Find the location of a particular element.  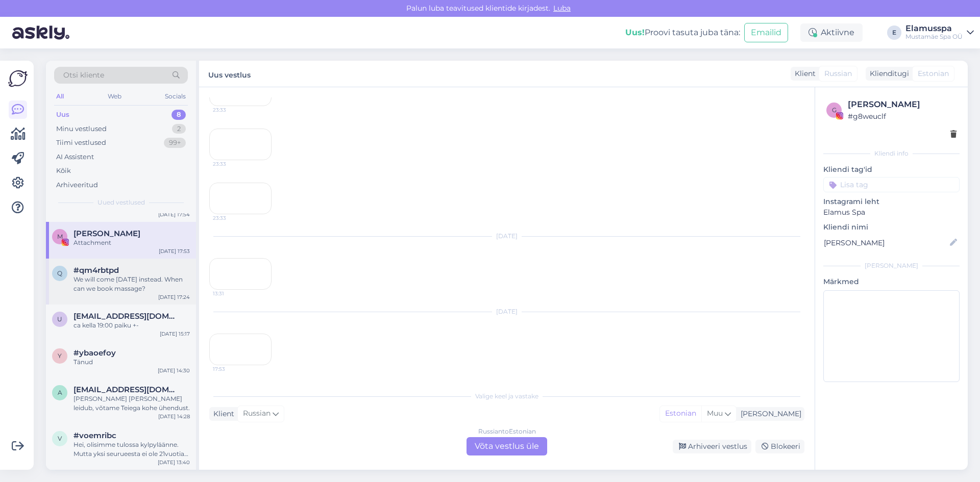

div: Russian to Estonian is located at coordinates (507, 431).